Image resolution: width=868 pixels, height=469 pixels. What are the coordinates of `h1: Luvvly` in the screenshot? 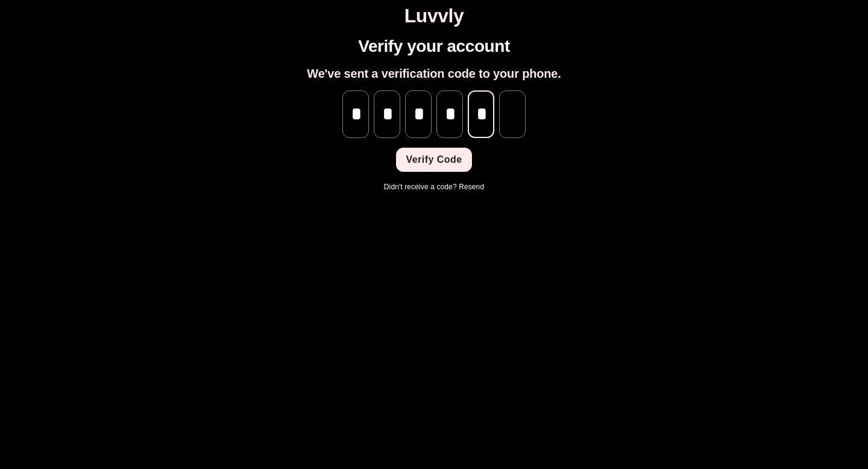 It's located at (434, 16).